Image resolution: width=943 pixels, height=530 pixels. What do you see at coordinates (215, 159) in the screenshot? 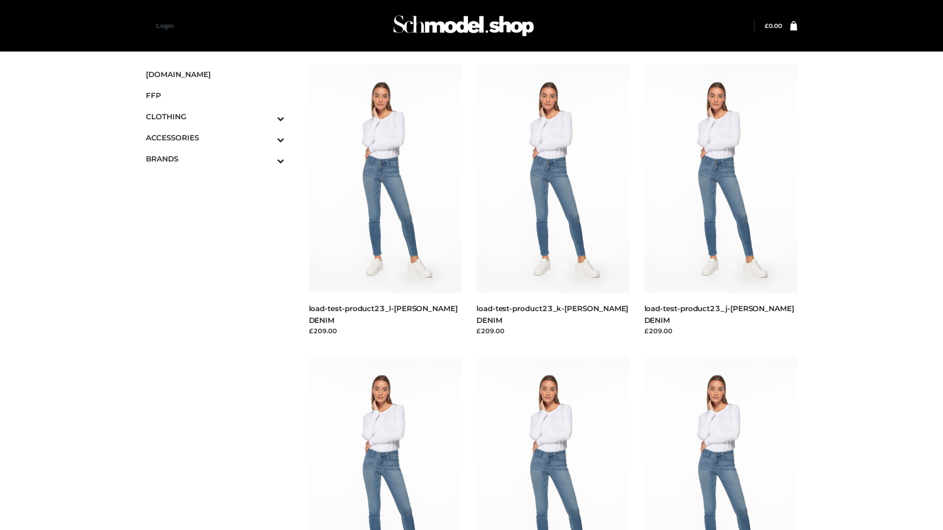
I see `span: BRANDS` at bounding box center [215, 159].